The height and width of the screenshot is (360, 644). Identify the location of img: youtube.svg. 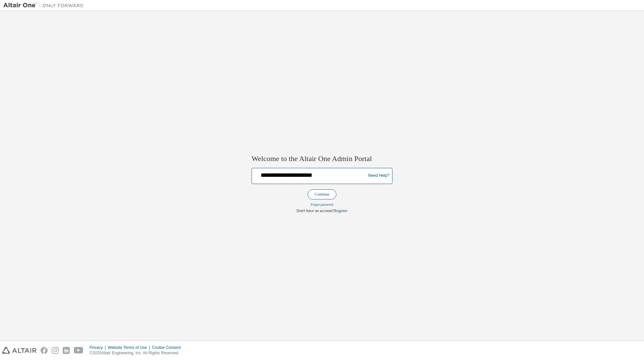
(78, 350).